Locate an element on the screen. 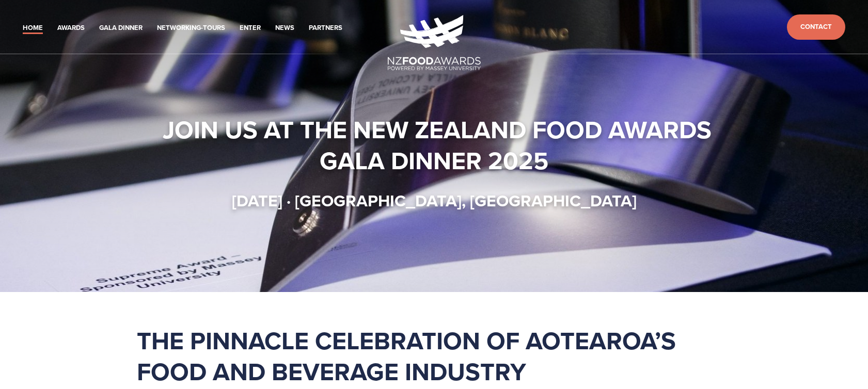 The image size is (868, 389). a: Partners is located at coordinates (325, 28).